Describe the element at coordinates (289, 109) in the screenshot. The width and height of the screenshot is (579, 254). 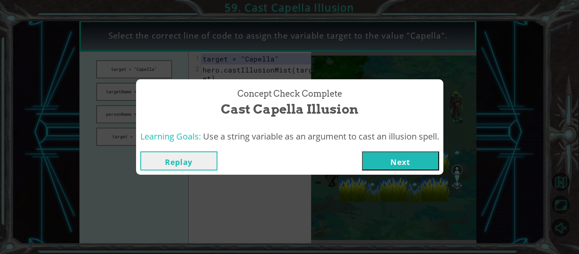
I see `span: Cast Capella Illusion` at that location.